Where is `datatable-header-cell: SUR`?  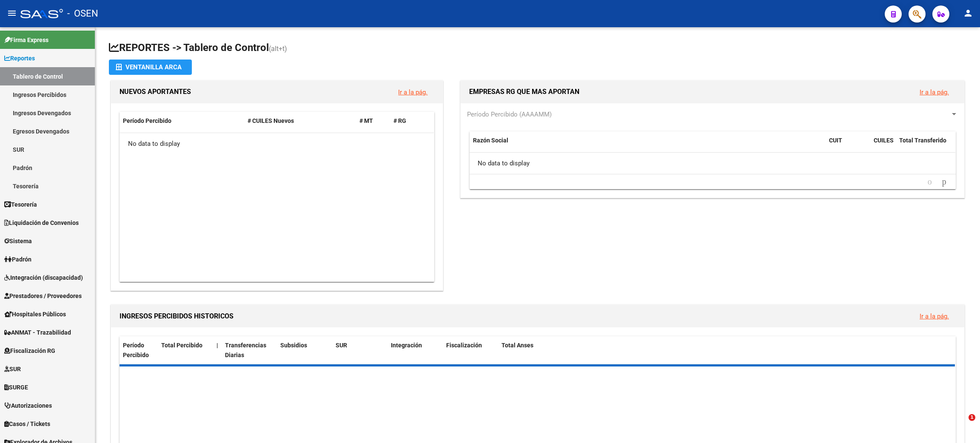 datatable-header-cell: SUR is located at coordinates (360, 350).